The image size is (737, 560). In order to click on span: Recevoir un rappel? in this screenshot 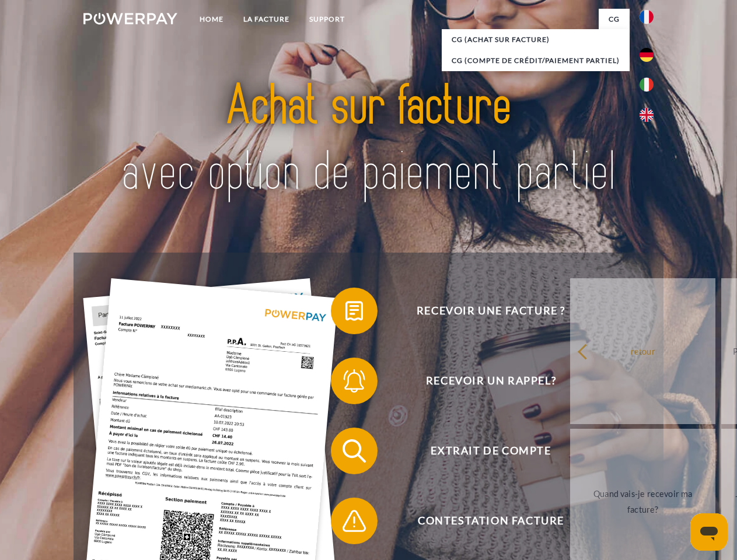, I will do `click(491, 380)`.